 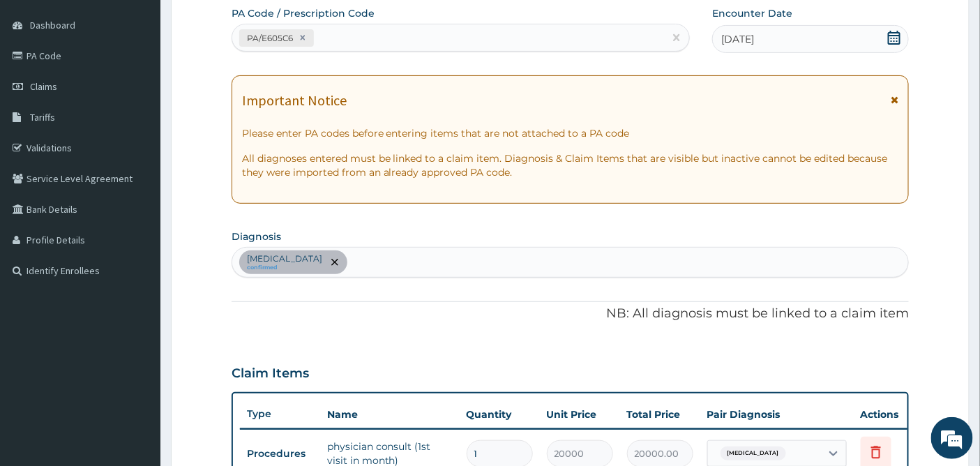 I want to click on textarea: Type your message and hit 'Enter', so click(x=136, y=340).